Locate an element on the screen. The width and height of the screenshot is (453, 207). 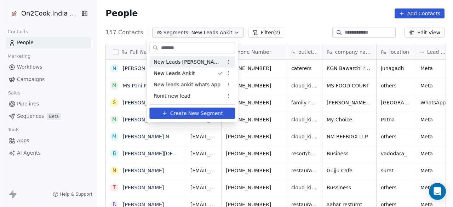
div: Suggestions is located at coordinates (192, 79).